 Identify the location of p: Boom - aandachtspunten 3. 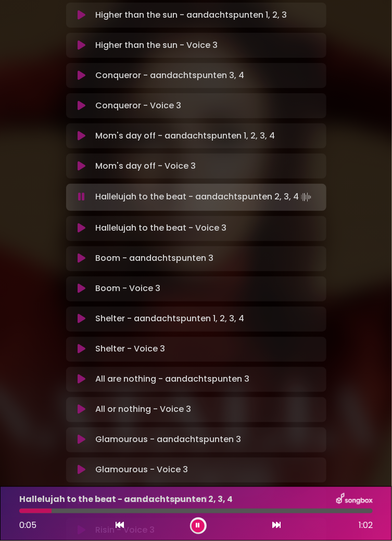
(154, 259).